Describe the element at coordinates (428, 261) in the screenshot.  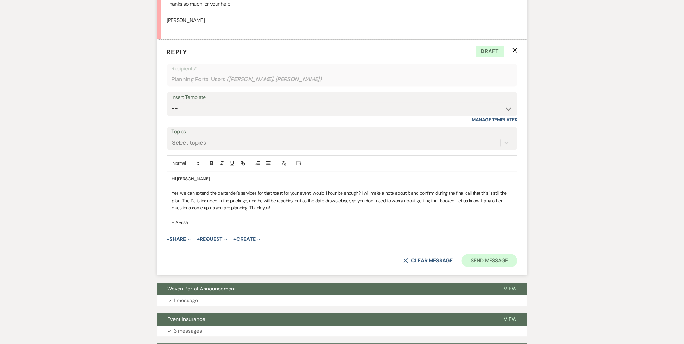
I see `button: Clear message` at that location.